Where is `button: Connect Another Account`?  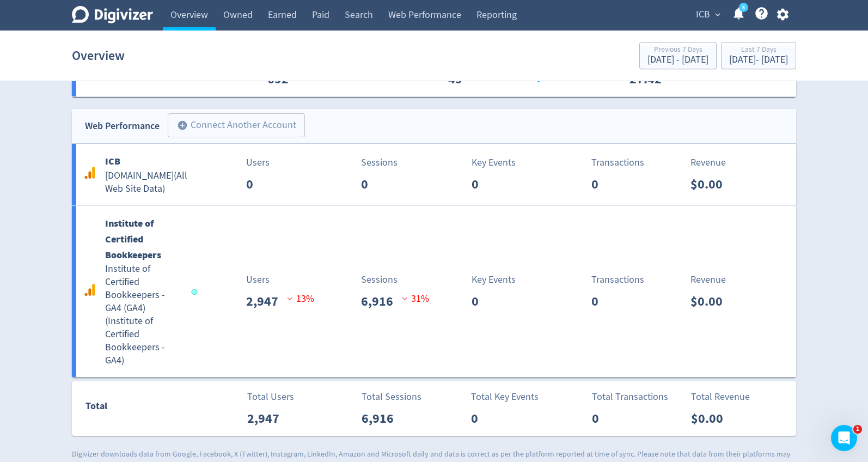 button: Connect Another Account is located at coordinates (236, 125).